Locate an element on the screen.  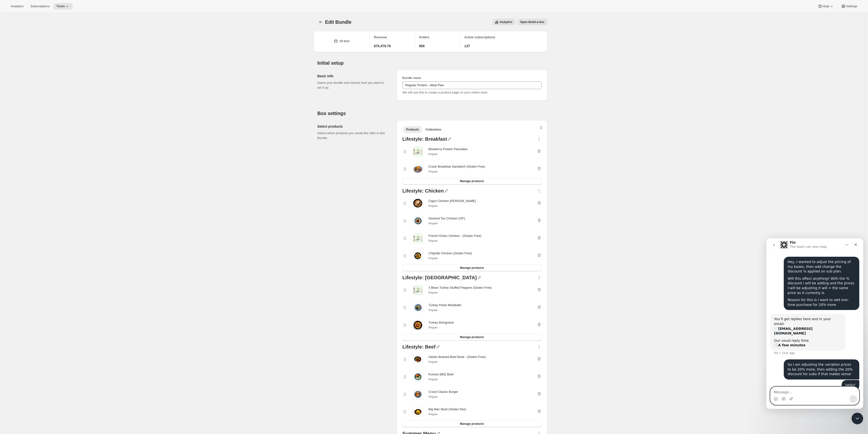
div: Adobo Braised Beef Bowl - (Gluten Free) is located at coordinates (457, 357).